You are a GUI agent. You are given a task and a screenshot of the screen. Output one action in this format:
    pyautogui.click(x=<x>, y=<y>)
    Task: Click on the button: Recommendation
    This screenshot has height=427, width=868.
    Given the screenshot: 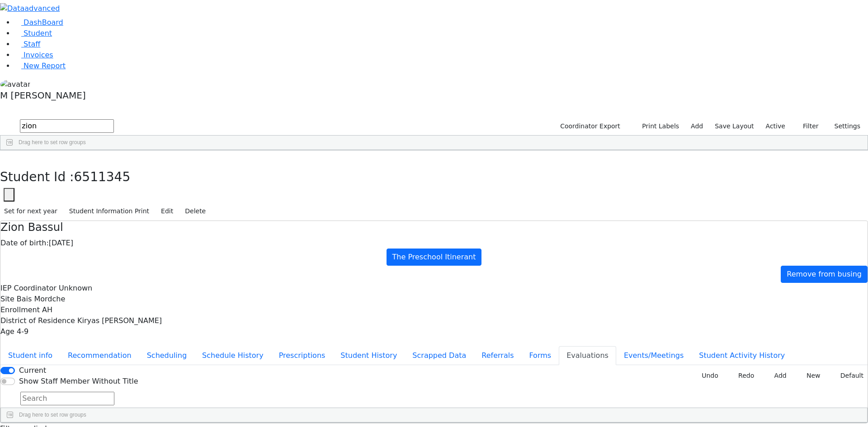 What is the action you would take?
    pyautogui.click(x=100, y=356)
    